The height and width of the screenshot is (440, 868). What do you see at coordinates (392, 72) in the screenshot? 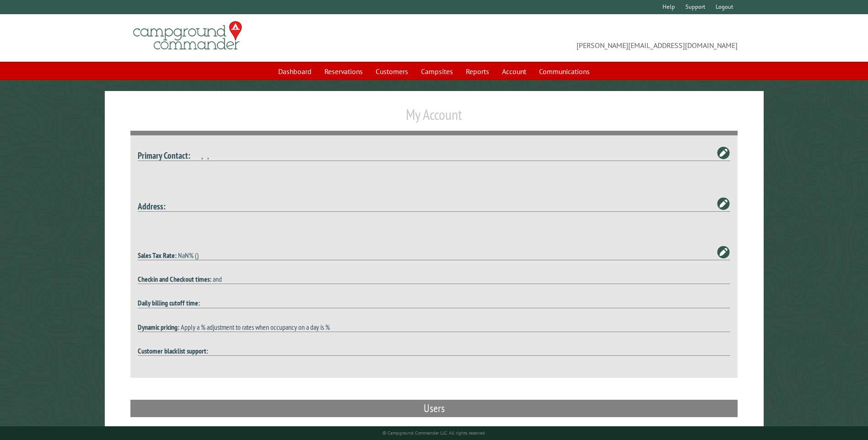
I see `a: Customers` at bounding box center [392, 72].